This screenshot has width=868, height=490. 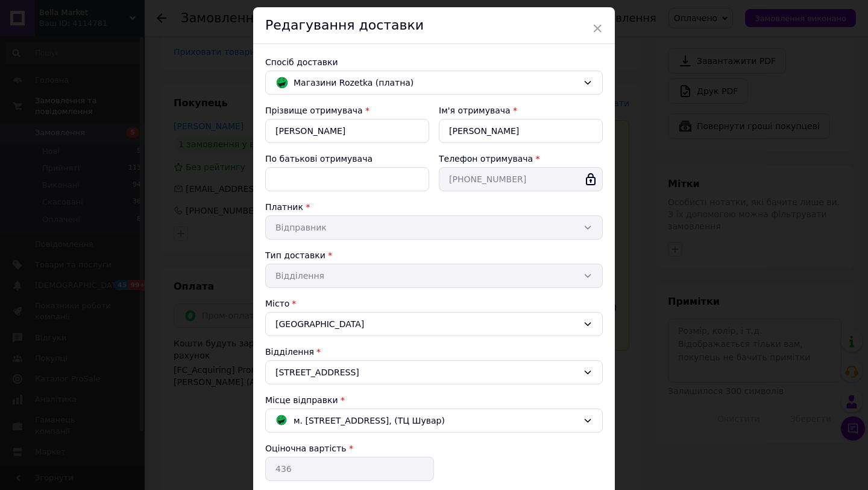 I want to click on div: Місце відправки, so click(x=434, y=400).